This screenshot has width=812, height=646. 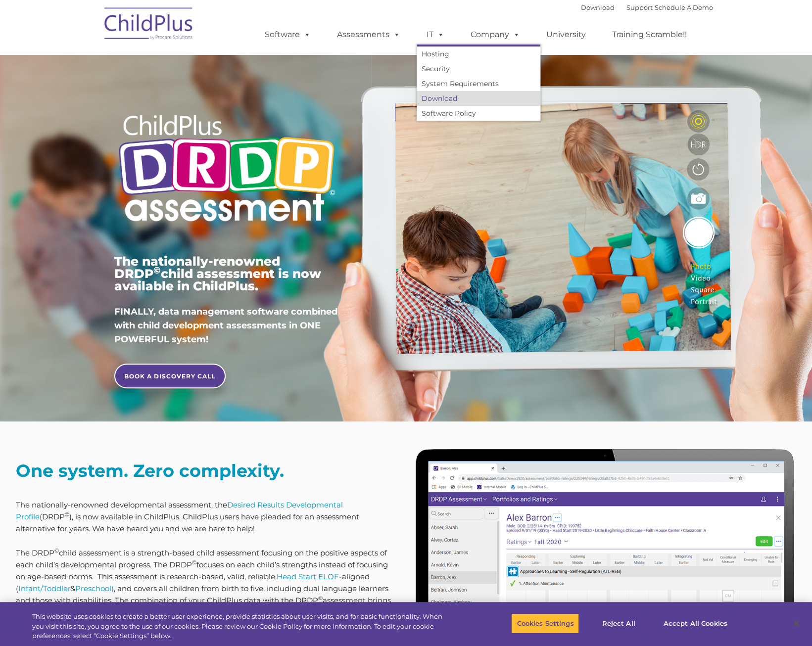 What do you see at coordinates (695, 624) in the screenshot?
I see `button: Accept All Cookies` at bounding box center [695, 624].